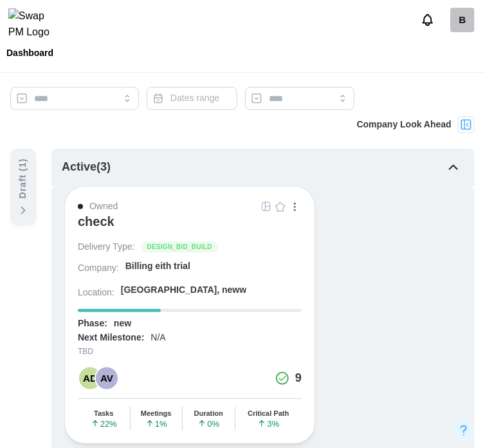 The height and width of the screenshot is (448, 485). Describe the element at coordinates (103, 413) in the screenshot. I see `div: Tasks` at that location.